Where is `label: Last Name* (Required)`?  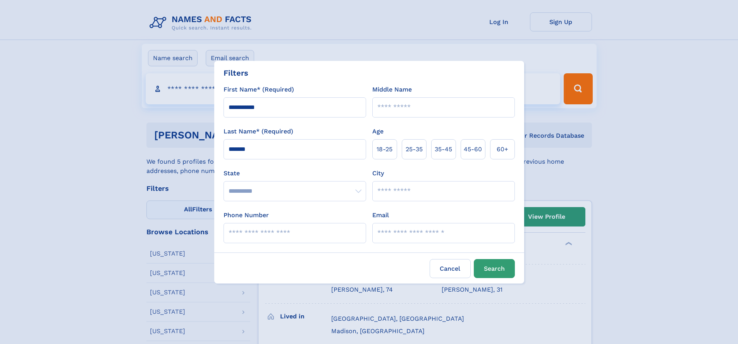 label: Last Name* (Required) is located at coordinates (259, 131).